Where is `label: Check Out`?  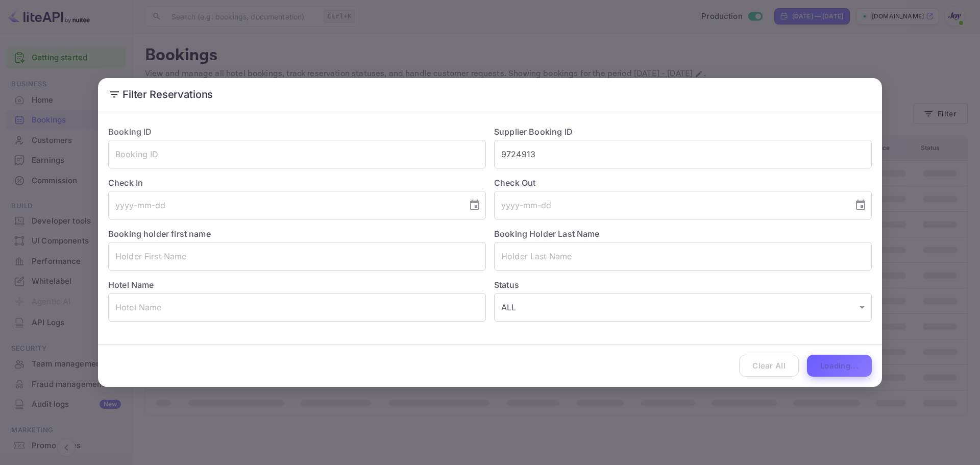
label: Check Out is located at coordinates (683, 183).